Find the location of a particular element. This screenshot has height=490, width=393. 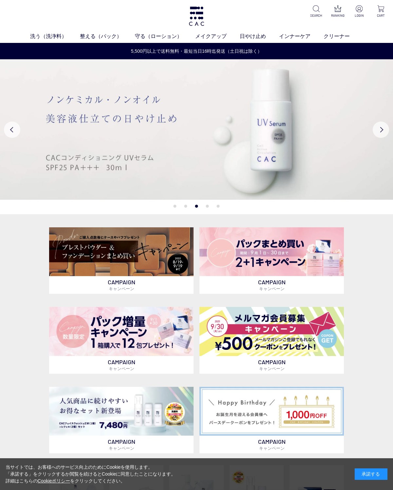

a: 日やけ止め is located at coordinates (259, 36).